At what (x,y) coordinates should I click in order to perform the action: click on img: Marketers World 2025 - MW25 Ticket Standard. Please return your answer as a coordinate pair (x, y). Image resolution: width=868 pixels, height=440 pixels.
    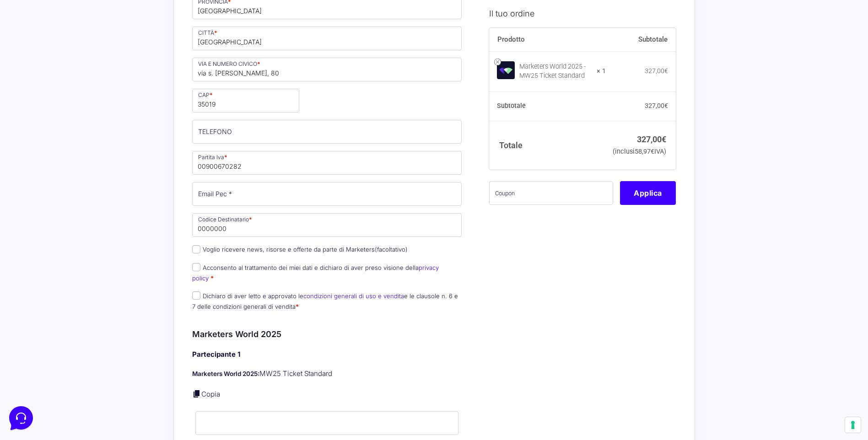
    Looking at the image, I should click on (506, 70).